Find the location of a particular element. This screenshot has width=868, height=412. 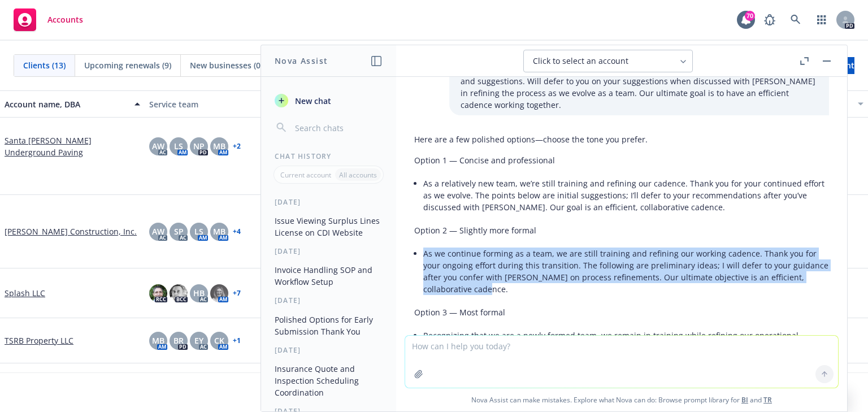

span: Clients (13) is located at coordinates (44, 65).